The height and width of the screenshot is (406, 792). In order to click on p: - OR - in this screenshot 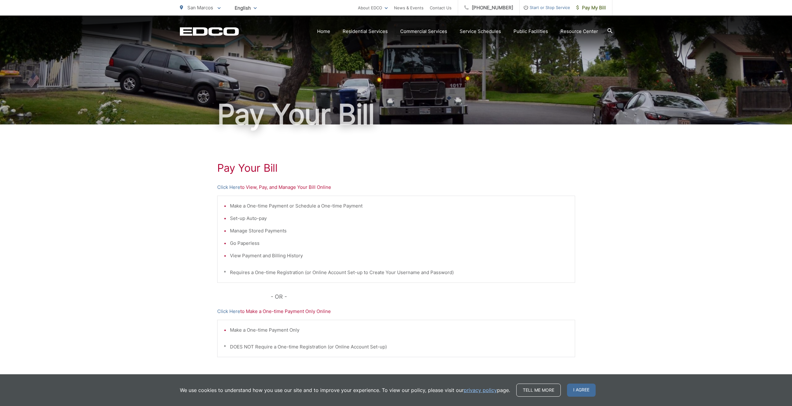, I will do `click(423, 297)`.